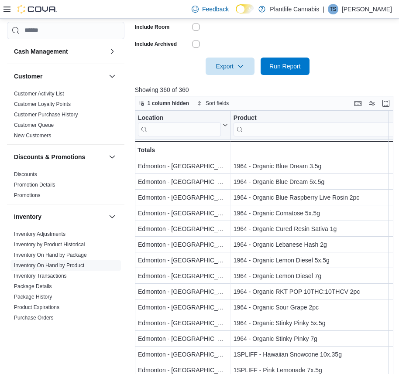 The image size is (399, 374). What do you see at coordinates (333, 9) in the screenshot?
I see `div: Thara Shah` at bounding box center [333, 9].